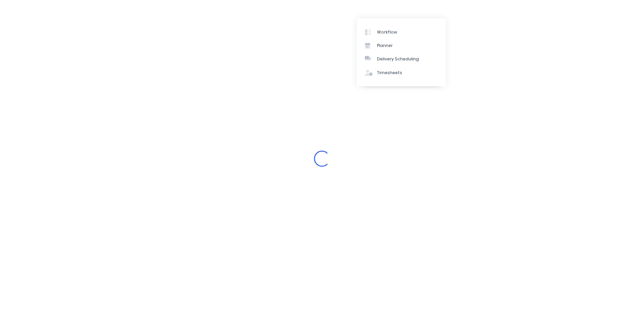  I want to click on a: Timesheets, so click(401, 73).